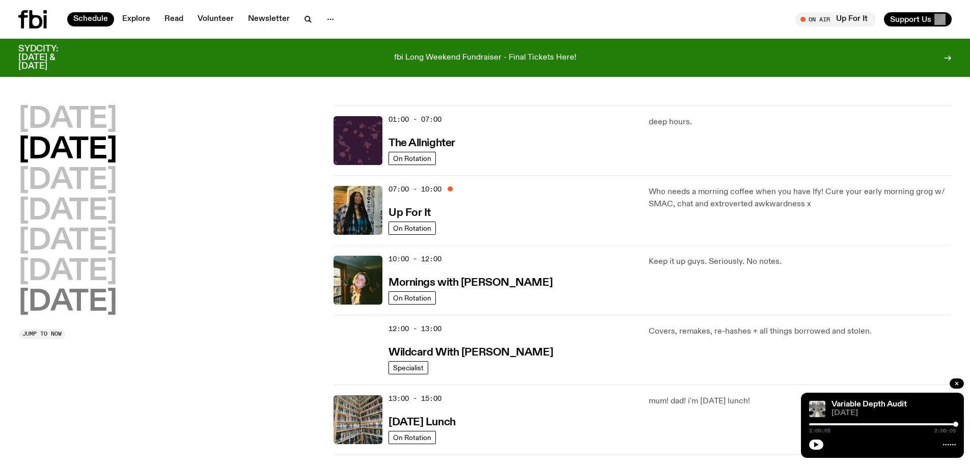  What do you see at coordinates (485, 58) in the screenshot?
I see `p: fbi Long Weekend Fundraiser - Final Tickets Here!` at bounding box center [485, 58].